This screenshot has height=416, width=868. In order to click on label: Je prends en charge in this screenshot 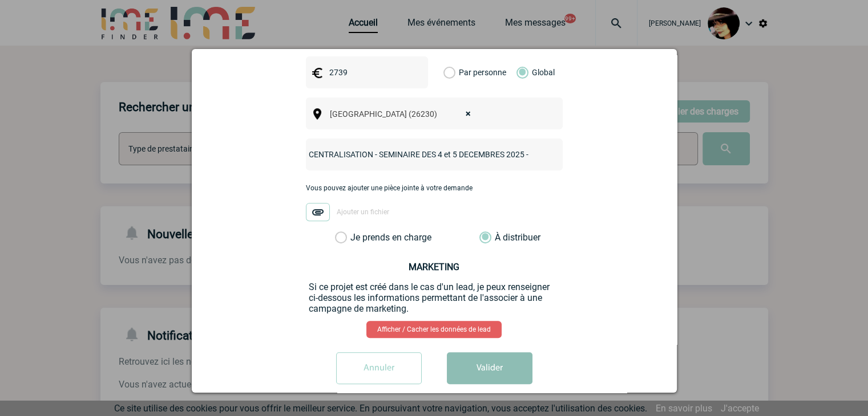, I will do `click(345, 238)`.